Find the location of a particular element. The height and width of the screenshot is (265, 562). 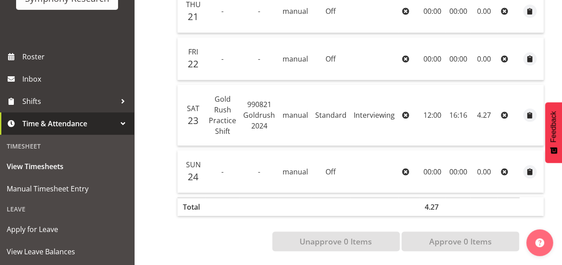

span: Inbox is located at coordinates (76, 79).